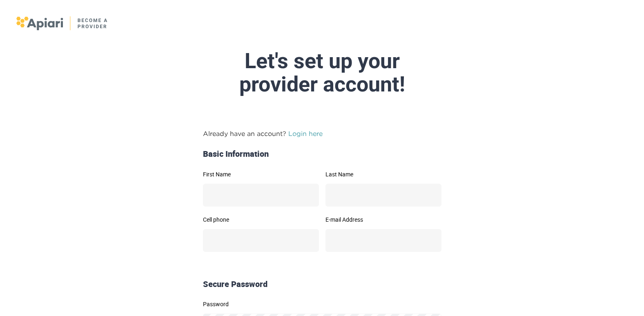  What do you see at coordinates (261, 220) in the screenshot?
I see `label: Cell phone` at bounding box center [261, 220].